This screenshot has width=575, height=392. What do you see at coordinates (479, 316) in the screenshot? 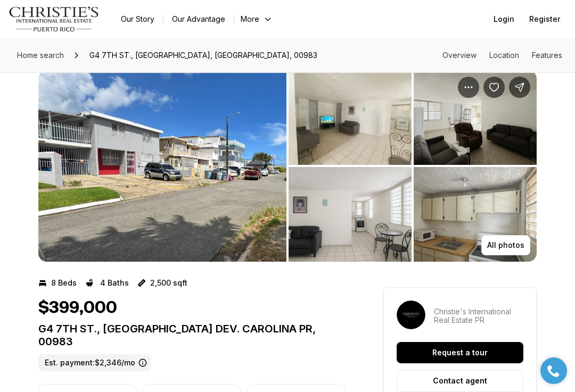
I see `p: Christie's International Real Estate PR` at bounding box center [479, 316].